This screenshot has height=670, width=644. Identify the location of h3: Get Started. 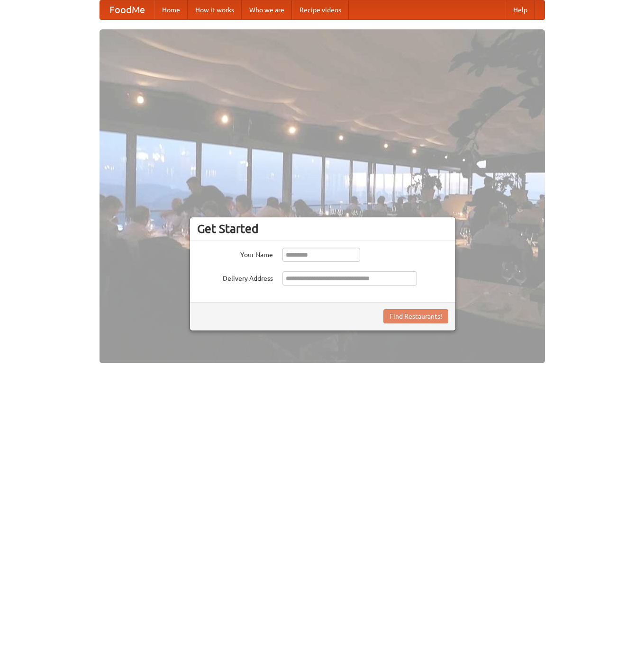
(323, 229).